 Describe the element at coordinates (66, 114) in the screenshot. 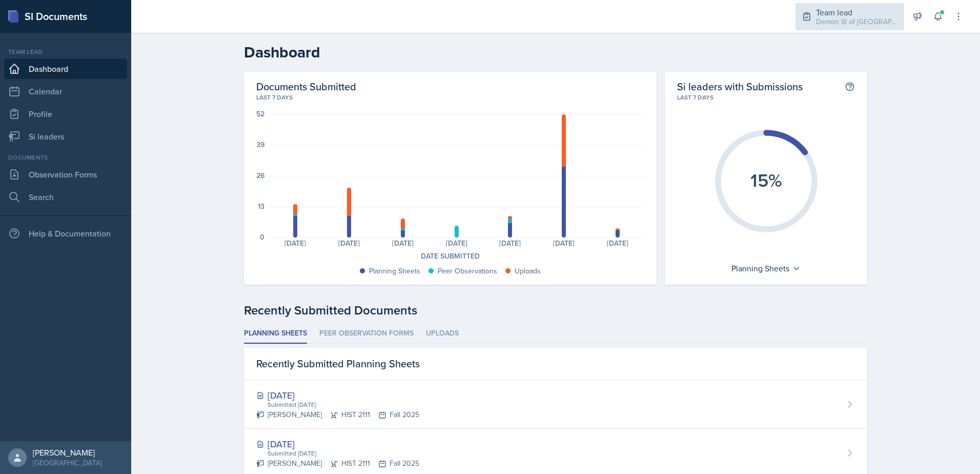

I see `a: Profile` at that location.